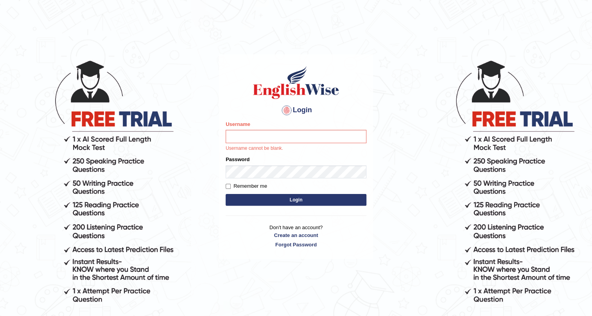  I want to click on input: Remember me, so click(228, 186).